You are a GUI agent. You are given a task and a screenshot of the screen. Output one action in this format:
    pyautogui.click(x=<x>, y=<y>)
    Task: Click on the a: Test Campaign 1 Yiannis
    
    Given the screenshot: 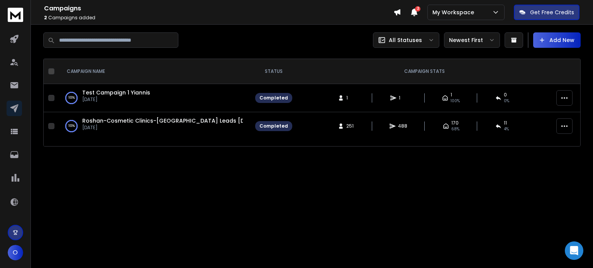 What is the action you would take?
    pyautogui.click(x=116, y=93)
    